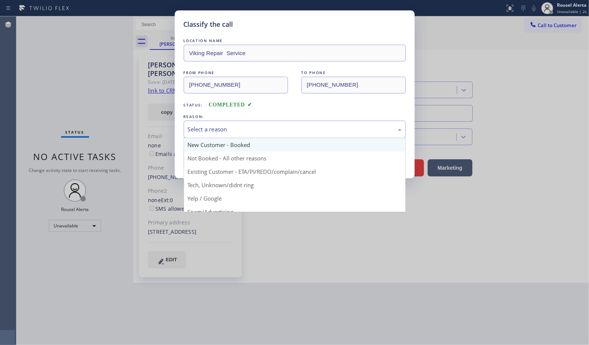 Image resolution: width=589 pixels, height=345 pixels. What do you see at coordinates (295, 185) in the screenshot?
I see `div: Tech, Unknown/didnt ring` at bounding box center [295, 185].